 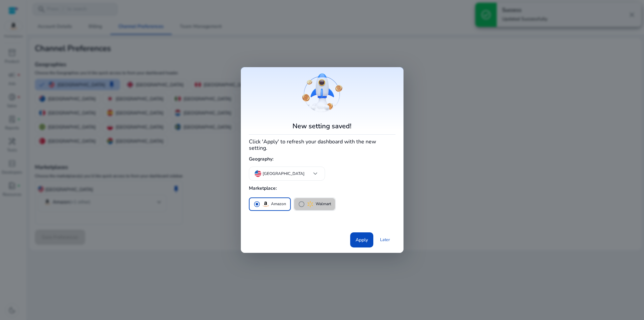 I want to click on span: Apply, so click(x=361, y=240).